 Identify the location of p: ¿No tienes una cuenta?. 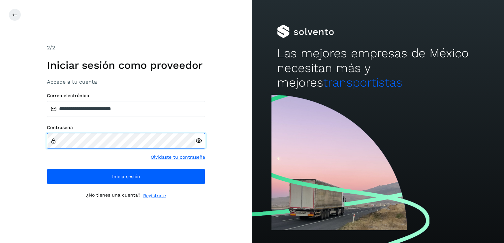
(113, 196).